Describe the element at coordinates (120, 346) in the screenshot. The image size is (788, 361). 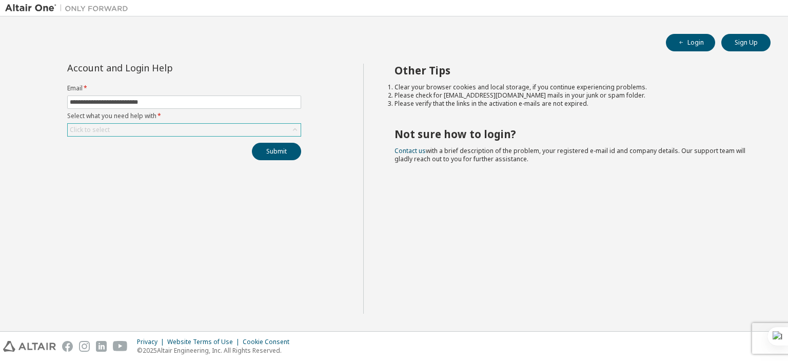
I see `img: youtube.svg` at that location.